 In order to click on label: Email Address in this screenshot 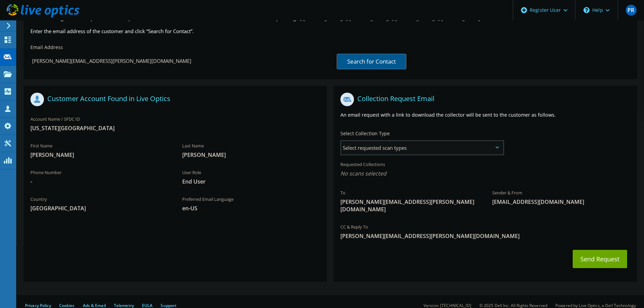, I will do `click(46, 47)`.